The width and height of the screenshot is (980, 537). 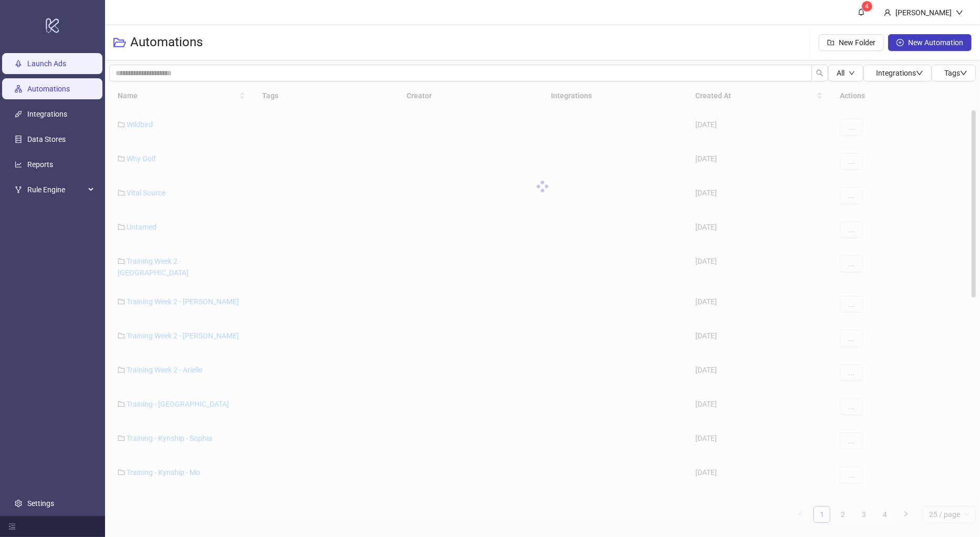 I want to click on span: fork, so click(x=18, y=190).